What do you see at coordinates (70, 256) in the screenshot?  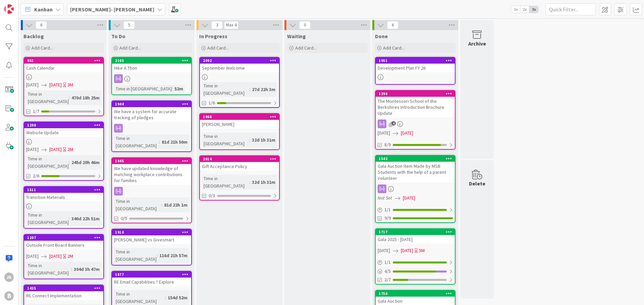 I see `div: 2M` at bounding box center [70, 256].